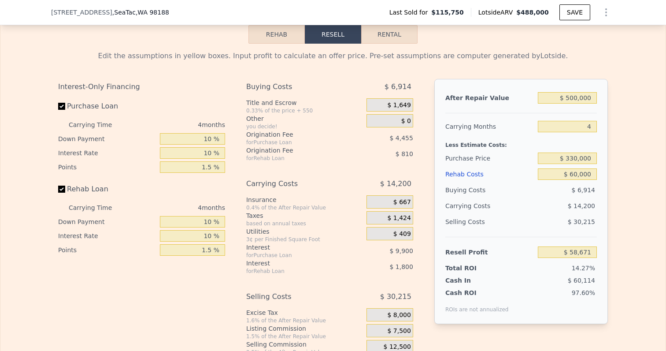  What do you see at coordinates (62, 106) in the screenshot?
I see `input: Purchase Loan` at bounding box center [62, 106].